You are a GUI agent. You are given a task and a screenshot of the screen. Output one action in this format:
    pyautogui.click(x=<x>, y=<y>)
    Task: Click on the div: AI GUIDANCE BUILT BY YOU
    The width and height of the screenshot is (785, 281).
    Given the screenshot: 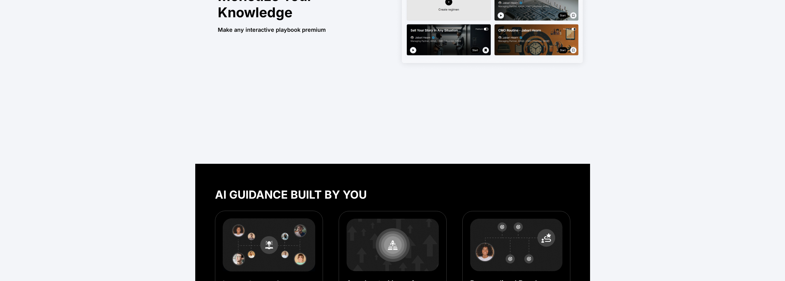 What is the action you would take?
    pyautogui.click(x=291, y=195)
    